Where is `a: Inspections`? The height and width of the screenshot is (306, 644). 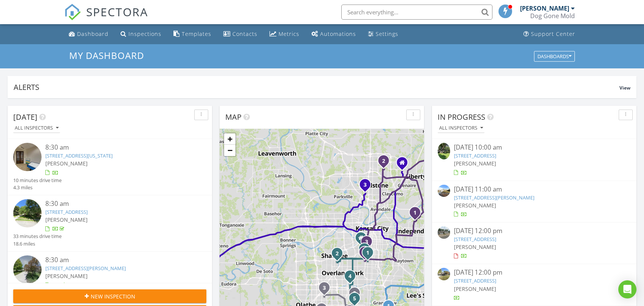
a: Inspections is located at coordinates (141, 34).